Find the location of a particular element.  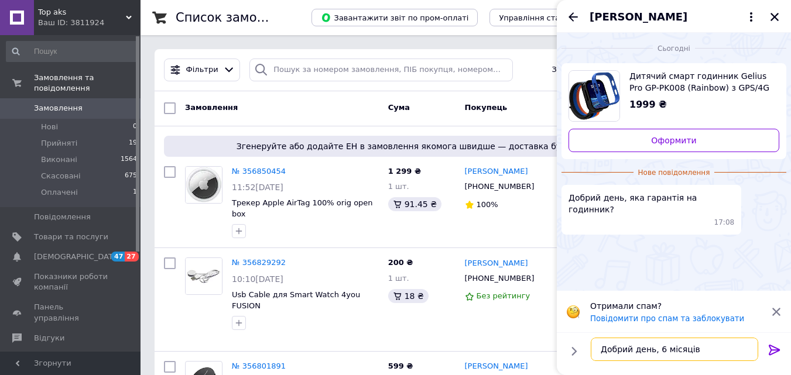

div: Ваш ID: 3811924 is located at coordinates (89, 23).